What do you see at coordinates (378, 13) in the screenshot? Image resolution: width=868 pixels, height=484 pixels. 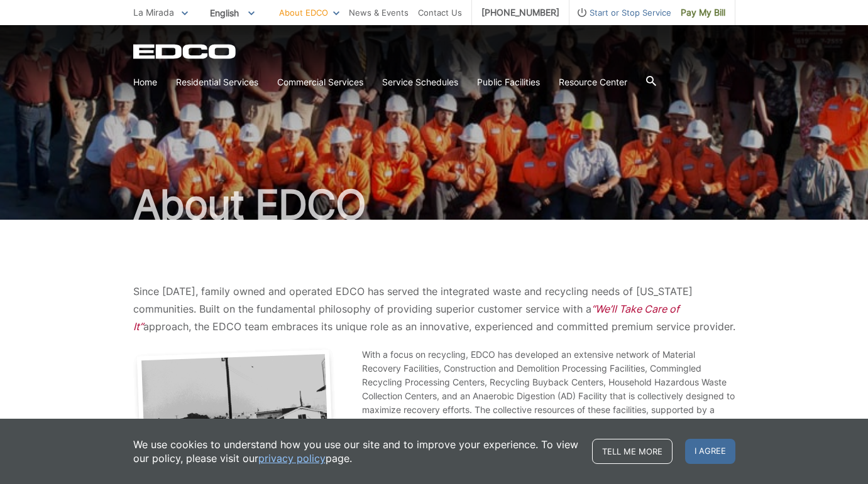 I see `a: News & Events` at bounding box center [378, 13].